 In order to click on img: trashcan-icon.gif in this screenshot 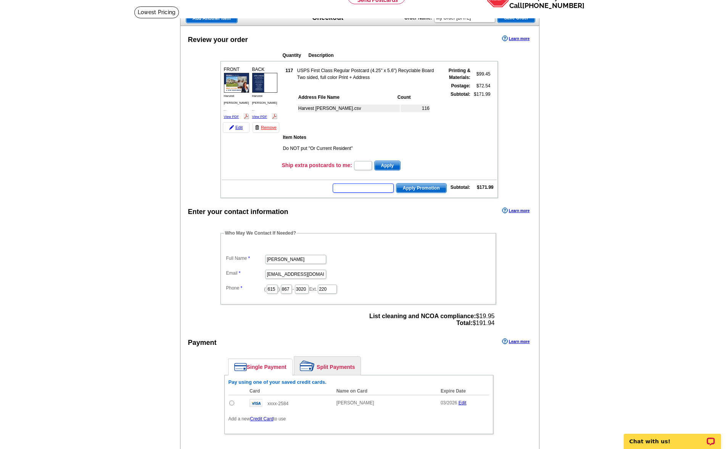, I will do `click(257, 127)`.